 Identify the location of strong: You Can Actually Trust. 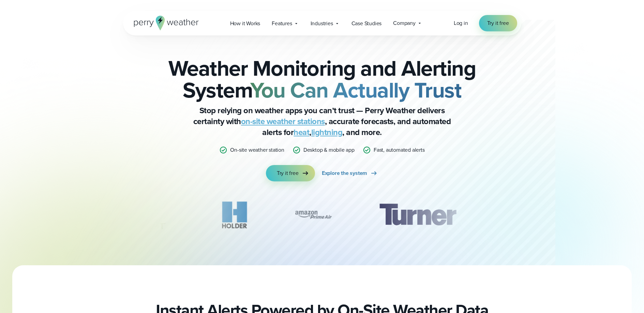
(355, 90).